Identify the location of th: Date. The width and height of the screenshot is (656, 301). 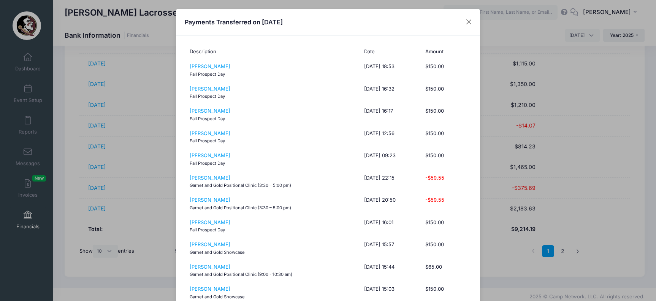
(391, 51).